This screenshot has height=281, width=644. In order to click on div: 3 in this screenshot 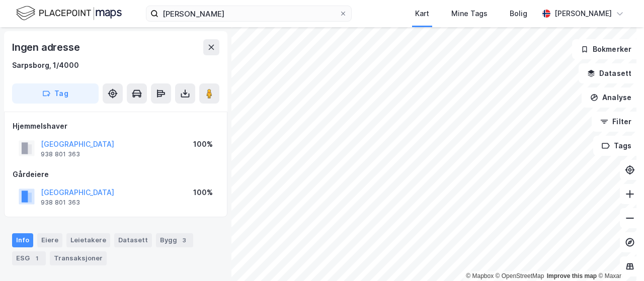, I will do `click(184, 240)`.